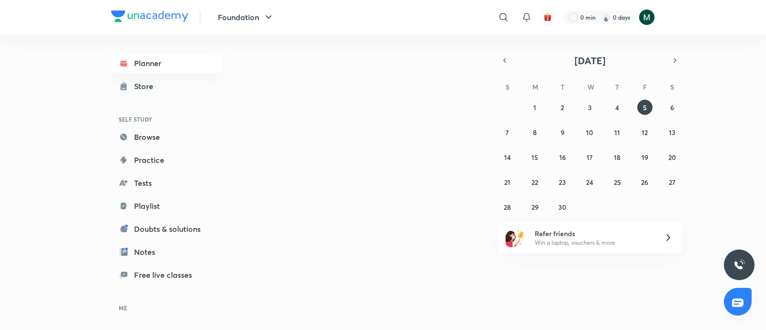 The height and width of the screenshot is (330, 766). I want to click on a: Playlist, so click(167, 206).